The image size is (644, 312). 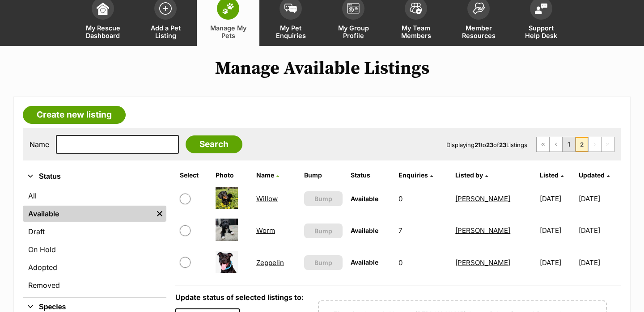 I want to click on th: Select, so click(x=194, y=175).